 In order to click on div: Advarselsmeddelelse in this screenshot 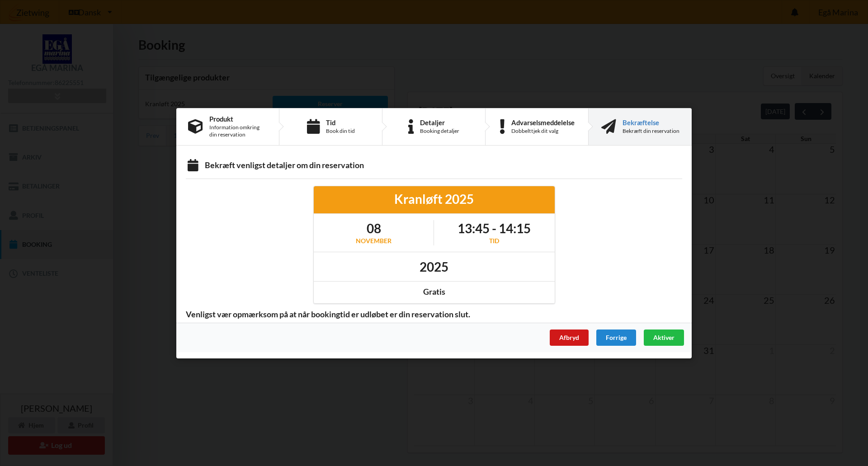, I will do `click(543, 122)`.